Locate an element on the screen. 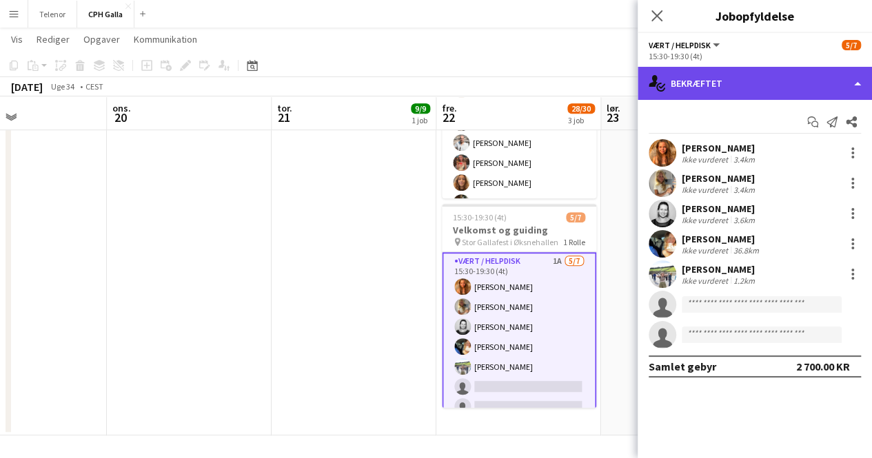 This screenshot has width=872, height=458. span: 20 is located at coordinates (121, 117).